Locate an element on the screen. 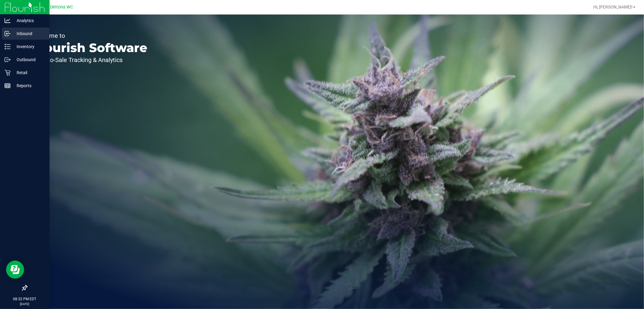 This screenshot has height=309, width=644. inline-svg: Inbound is located at coordinates (7, 33).